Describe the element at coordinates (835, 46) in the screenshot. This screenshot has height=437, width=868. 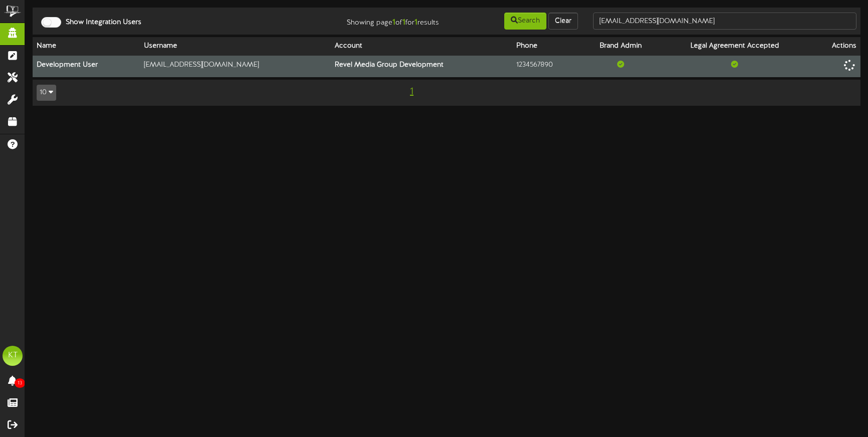
I see `th: Actions` at that location.